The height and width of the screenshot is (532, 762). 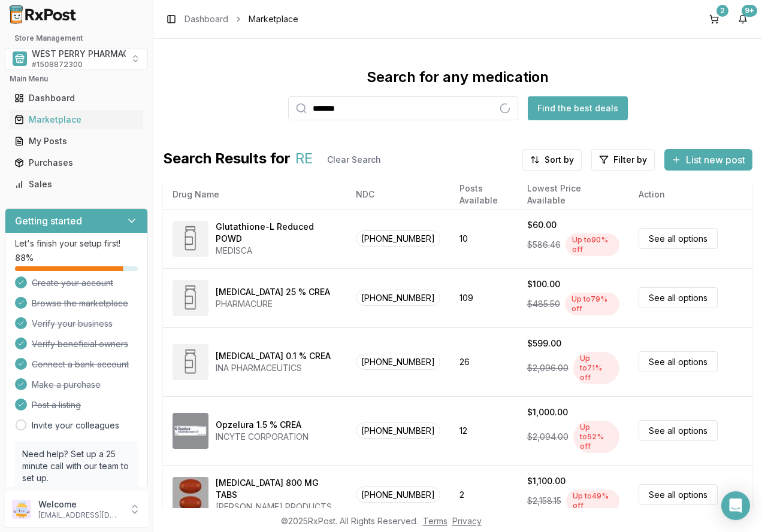 What do you see at coordinates (714, 19) in the screenshot?
I see `button: 2` at bounding box center [714, 19].